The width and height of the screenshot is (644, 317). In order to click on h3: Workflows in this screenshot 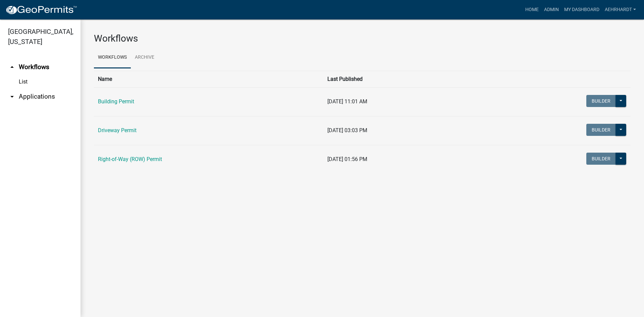, I will do `click(362, 39)`.